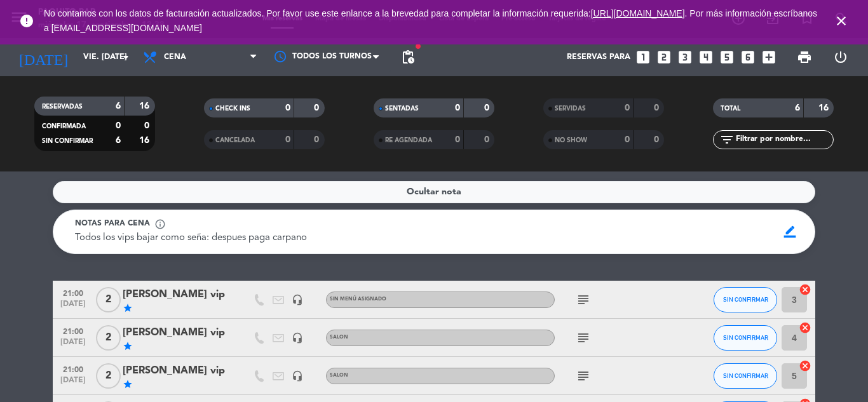  What do you see at coordinates (748, 58) in the screenshot?
I see `i: looks_6` at bounding box center [748, 58].